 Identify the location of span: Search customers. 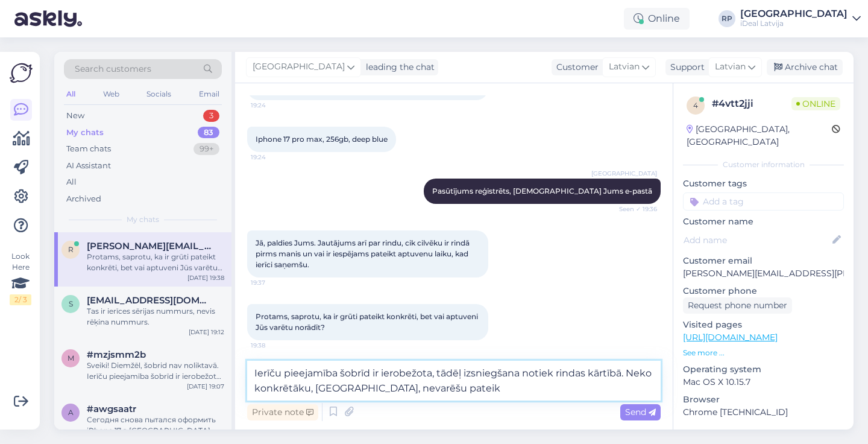
(113, 69).